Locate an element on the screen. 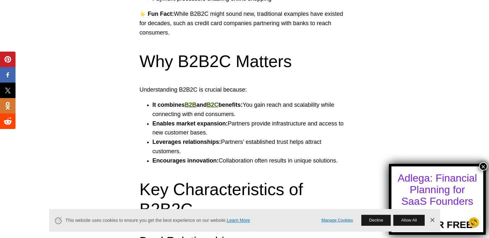 Image resolution: width=489 pixels, height=238 pixels. li: Partners provide infrastructure and access to new customer bases. is located at coordinates (251, 129).